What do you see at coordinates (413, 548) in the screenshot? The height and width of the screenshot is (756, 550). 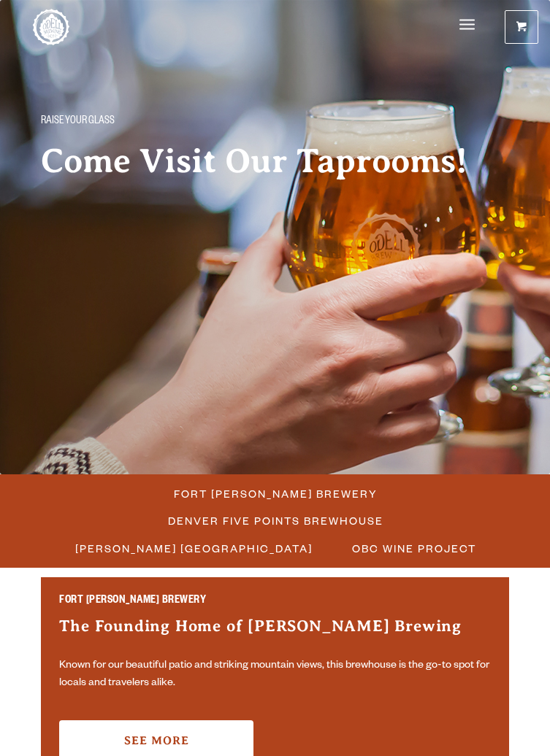 I see `a: OBC Wine Project` at bounding box center [413, 548].